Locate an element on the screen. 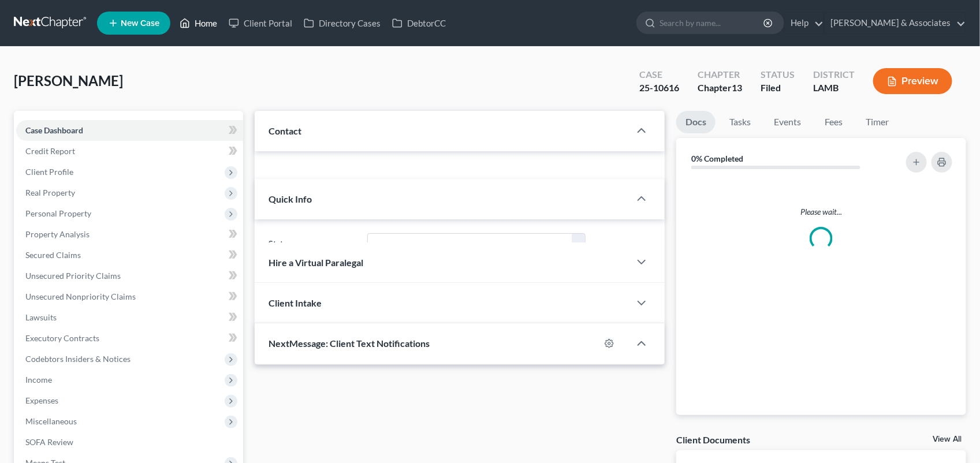  span: Quick Info is located at coordinates (290, 199).